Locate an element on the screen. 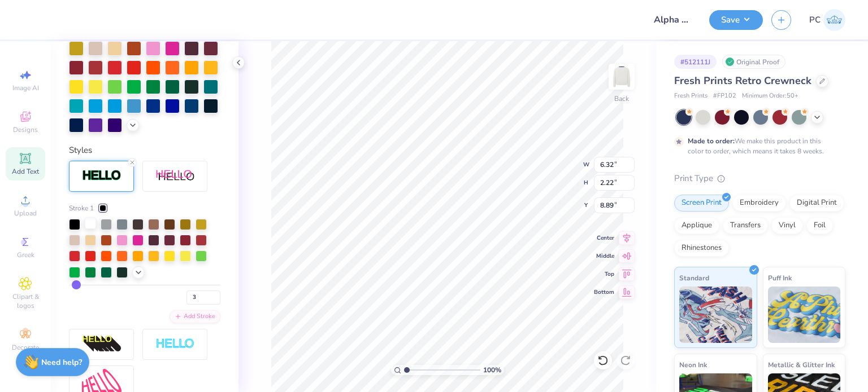 The image size is (868, 392). div: # 512111J is located at coordinates (695, 61).